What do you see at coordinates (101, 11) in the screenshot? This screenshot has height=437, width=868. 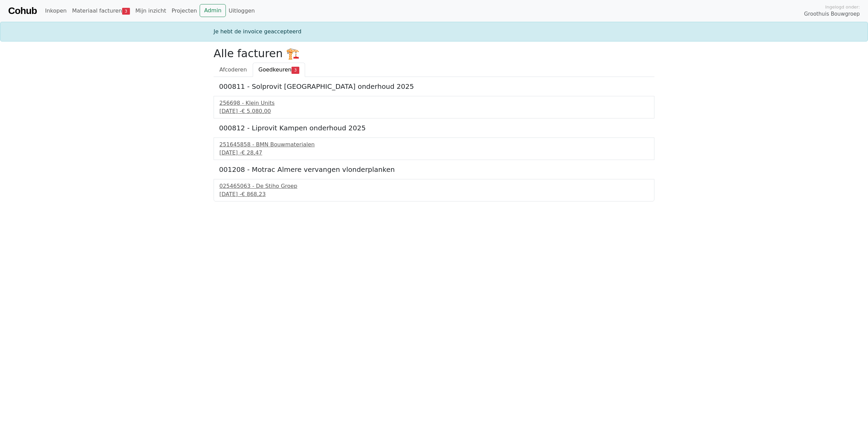 I see `a: Materiaal facturen3` at bounding box center [101, 11].